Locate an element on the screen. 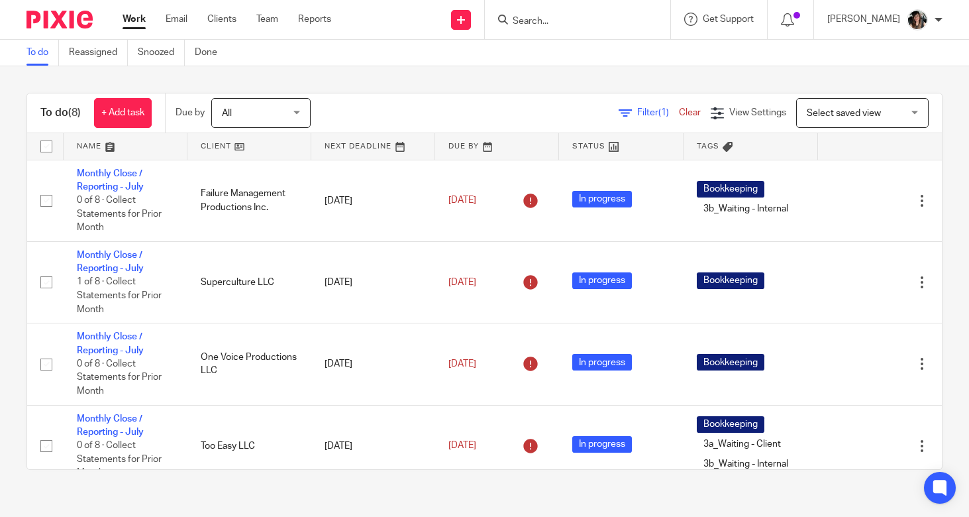  img: IMG_2906.JPEG is located at coordinates (918, 20).